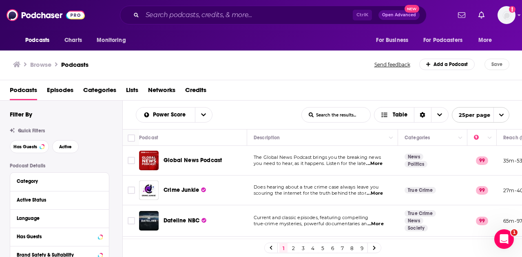  I want to click on a: Lists, so click(132, 92).